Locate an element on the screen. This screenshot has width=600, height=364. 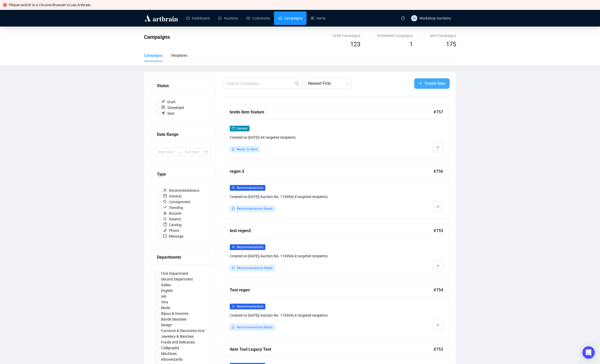
div: Scheduled Campaigns is located at coordinates (395, 35).